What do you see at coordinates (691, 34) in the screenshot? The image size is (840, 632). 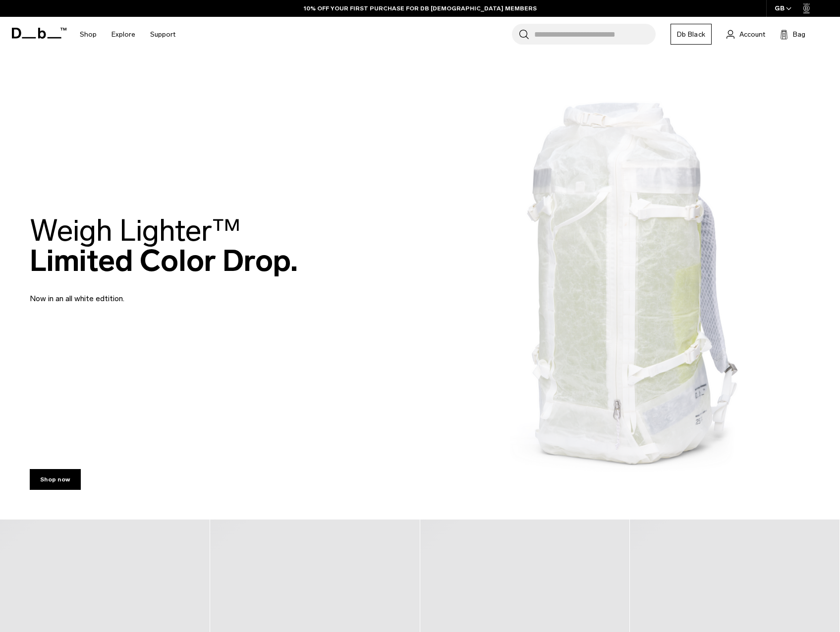 I see `a: Db Black` at bounding box center [691, 34].